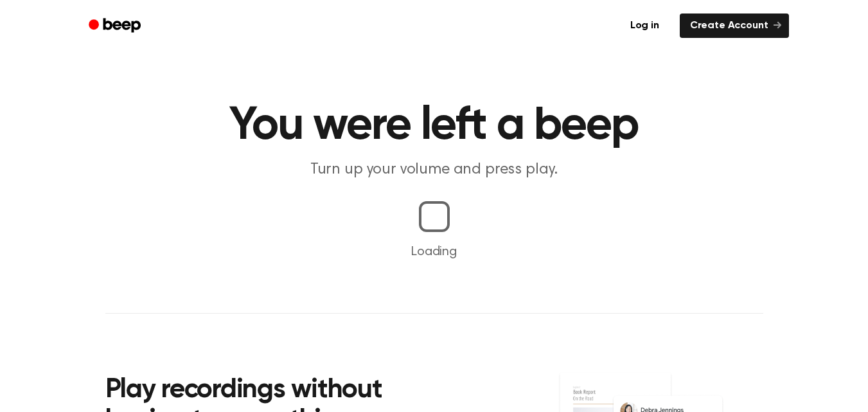 This screenshot has width=868, height=412. I want to click on a: Beep, so click(115, 26).